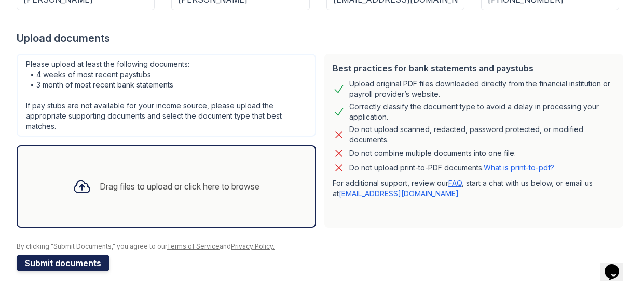 The width and height of the screenshot is (644, 291). What do you see at coordinates (322, 247) in the screenshot?
I see `div: By clicking "Submit Documents," you agree to our and` at bounding box center [322, 247].